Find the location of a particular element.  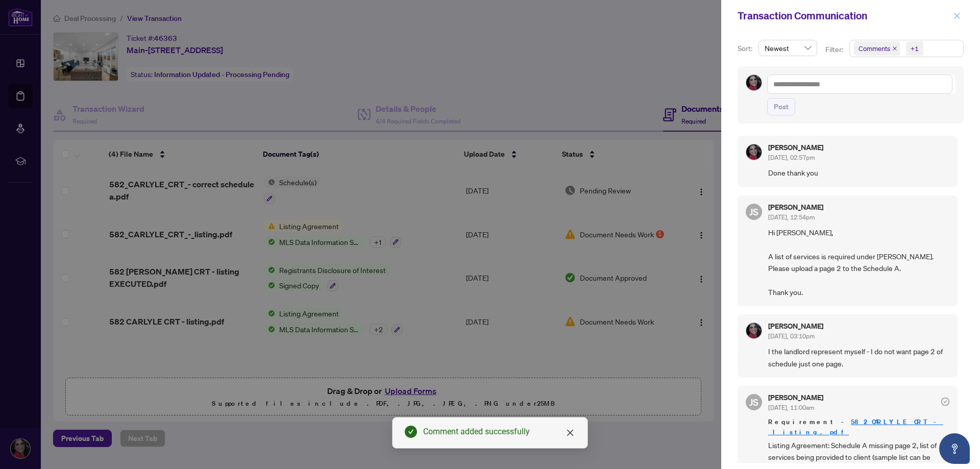

p: Sort: is located at coordinates (746, 48).